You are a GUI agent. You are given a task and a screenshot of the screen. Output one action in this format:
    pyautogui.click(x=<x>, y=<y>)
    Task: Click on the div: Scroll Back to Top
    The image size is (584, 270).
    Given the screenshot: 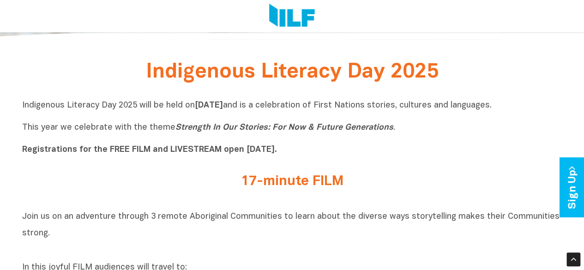 What is the action you would take?
    pyautogui.click(x=574, y=260)
    